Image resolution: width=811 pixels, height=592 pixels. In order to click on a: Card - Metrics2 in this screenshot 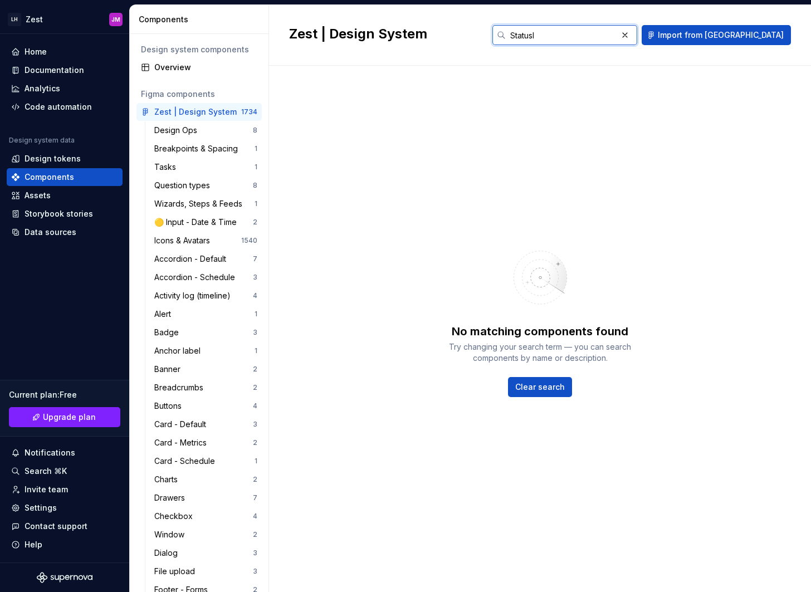, I will do `click(206, 443)`.